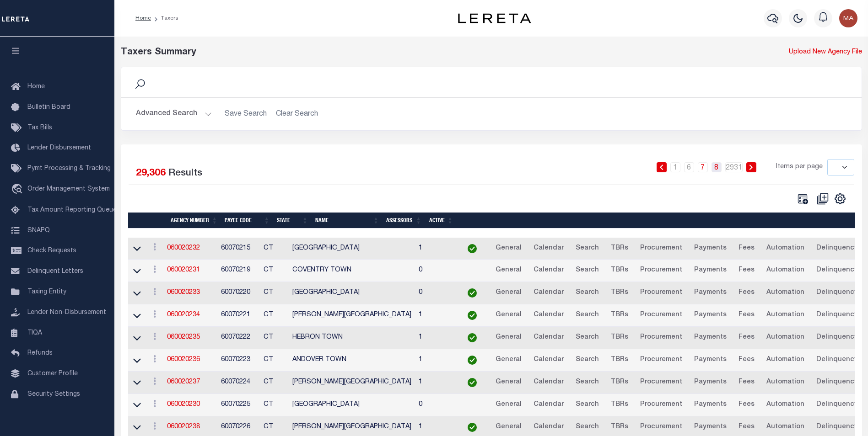  Describe the element at coordinates (18, 190) in the screenshot. I see `i: travel_explore` at that location.